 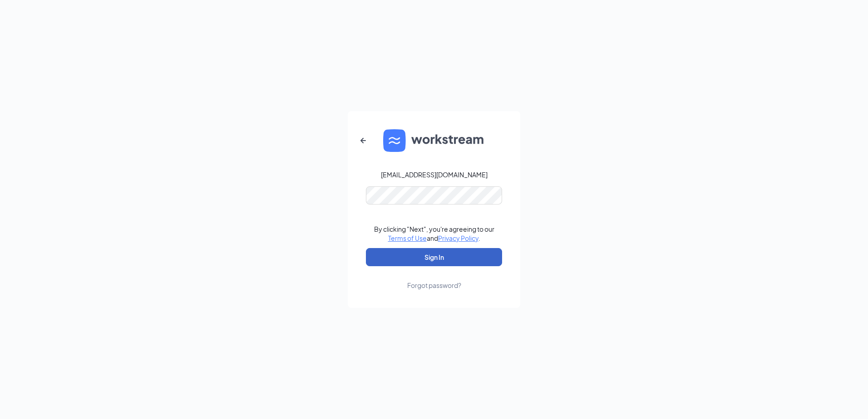 I want to click on button: ArrowLeftNew, so click(x=364, y=141).